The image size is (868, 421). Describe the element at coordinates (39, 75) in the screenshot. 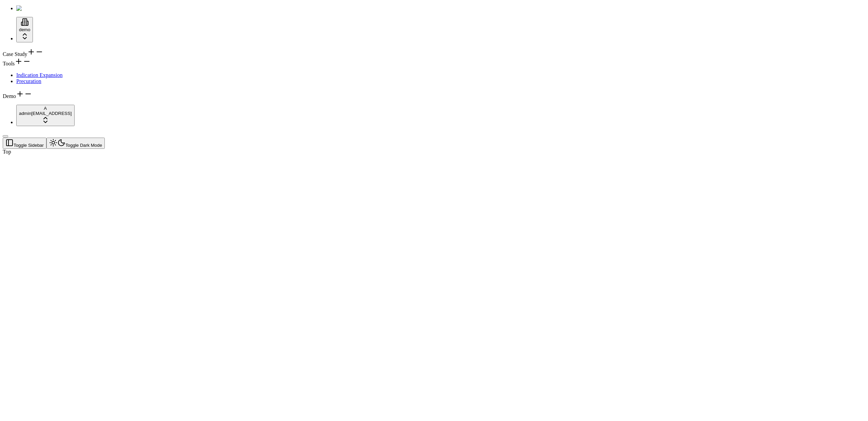

I see `a: Indication Expansion` at that location.